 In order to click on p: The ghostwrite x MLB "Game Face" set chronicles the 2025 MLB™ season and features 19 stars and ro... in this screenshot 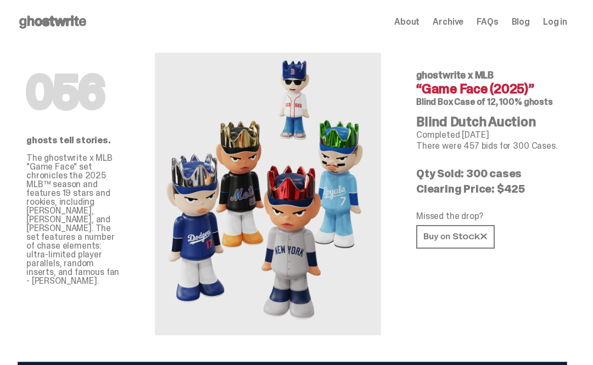, I will do `click(73, 220)`.